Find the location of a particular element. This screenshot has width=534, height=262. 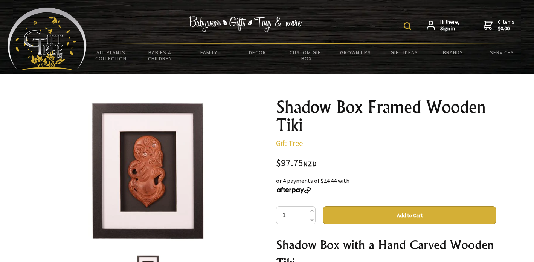

h1: Shadow Box Framed Wooden Tiki is located at coordinates (386, 116).